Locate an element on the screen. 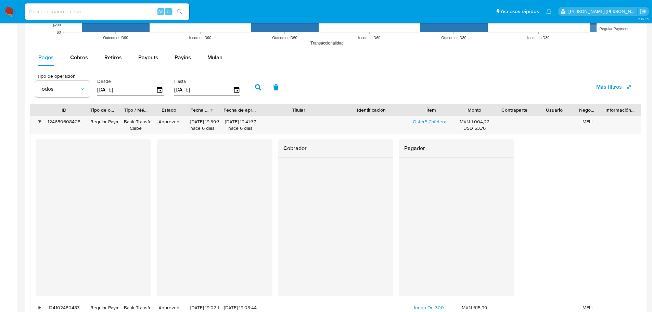 Image resolution: width=652 pixels, height=312 pixels. span: s is located at coordinates (168, 11).